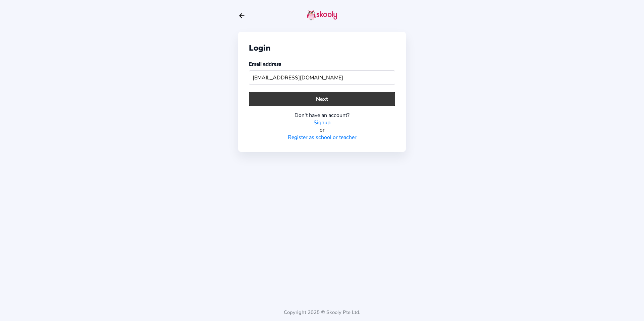 The height and width of the screenshot is (321, 644). Describe the element at coordinates (322, 78) in the screenshot. I see `input: Your email address` at that location.